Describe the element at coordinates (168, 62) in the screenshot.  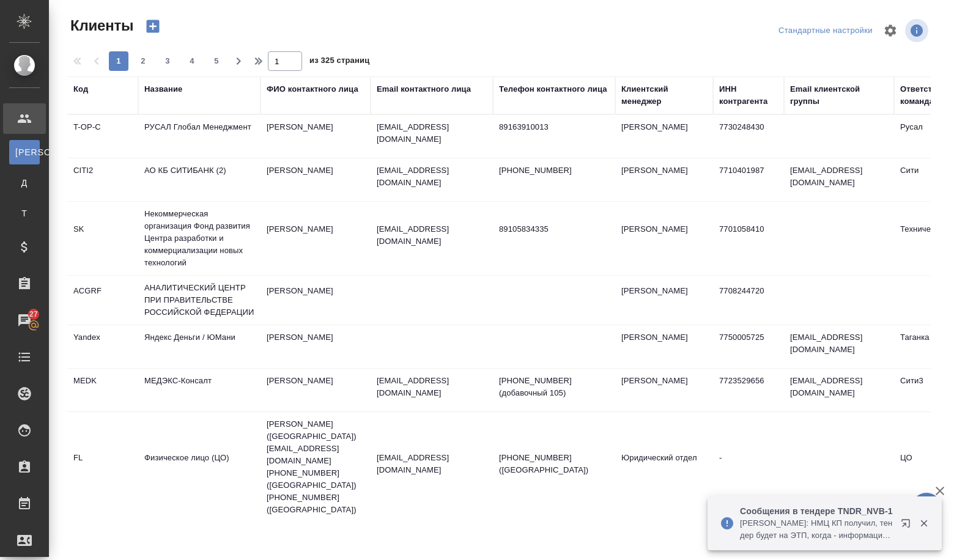
I see `button: 3` at that location.